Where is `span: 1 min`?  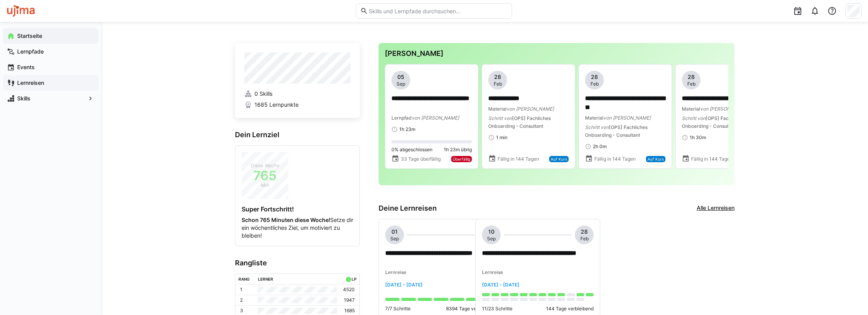
span: 1 min is located at coordinates (502, 138).